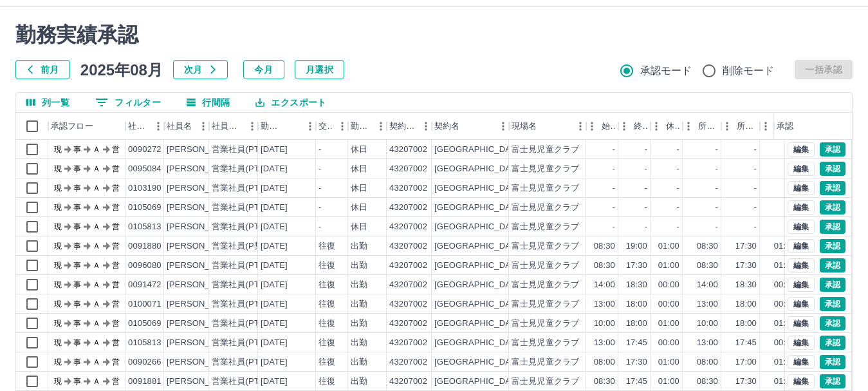 The image size is (868, 391). Describe the element at coordinates (359, 208) in the screenshot. I see `div: 休日` at that location.